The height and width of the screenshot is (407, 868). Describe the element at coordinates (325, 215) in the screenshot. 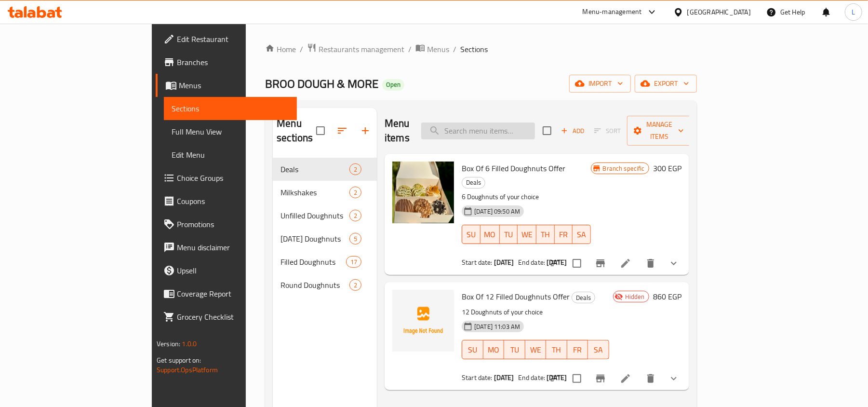

I see `div: Unfilled Doughnuts2` at that location.